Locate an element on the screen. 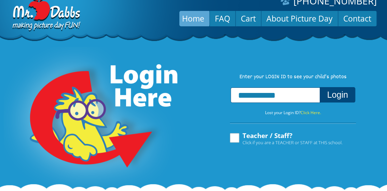  label: Teacher / Staff? is located at coordinates (285, 139).